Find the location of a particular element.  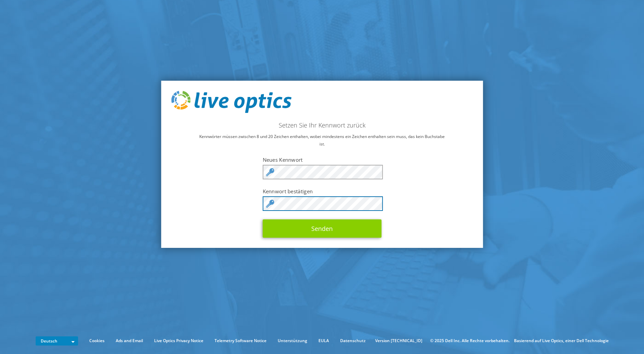

button: Senden is located at coordinates (322, 228).